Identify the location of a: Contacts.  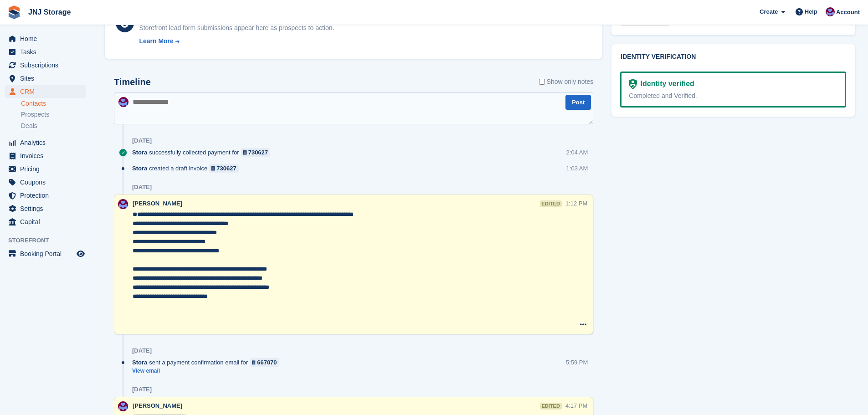
(53, 103).